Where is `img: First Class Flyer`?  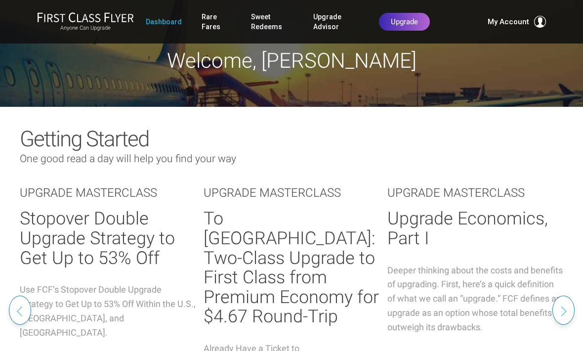 img: First Class Flyer is located at coordinates (85, 17).